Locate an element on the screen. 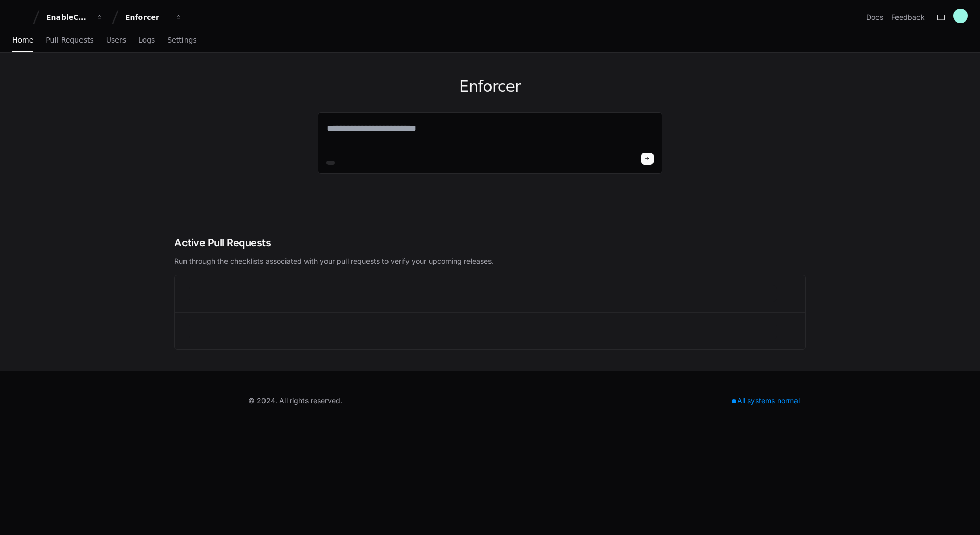  a: Logs is located at coordinates (147, 40).